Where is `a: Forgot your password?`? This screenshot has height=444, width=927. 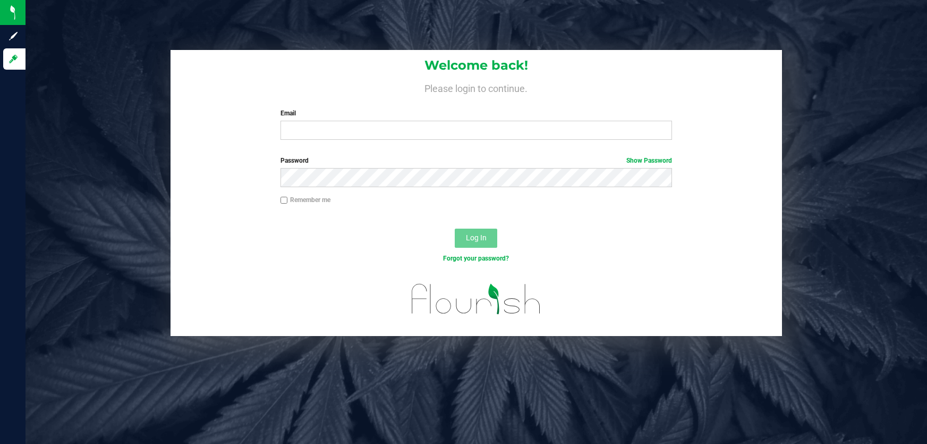 a: Forgot your password? is located at coordinates (476, 258).